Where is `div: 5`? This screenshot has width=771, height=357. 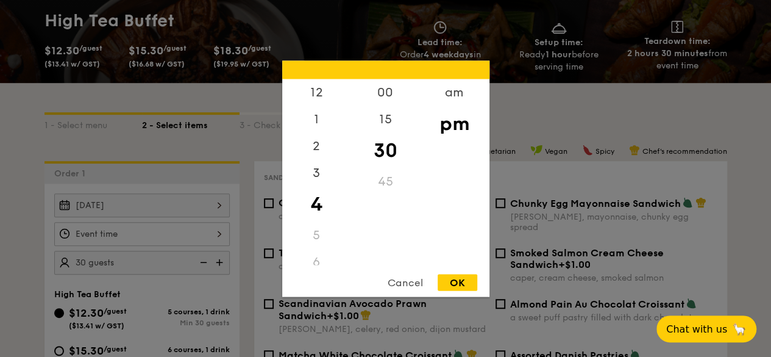 div: 5 is located at coordinates (316, 235).